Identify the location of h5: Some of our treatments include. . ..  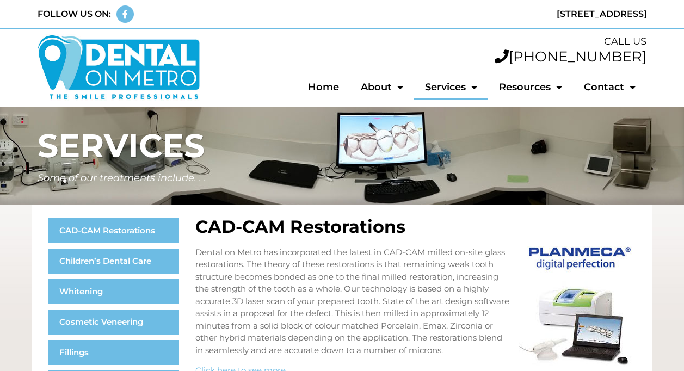
(342, 178).